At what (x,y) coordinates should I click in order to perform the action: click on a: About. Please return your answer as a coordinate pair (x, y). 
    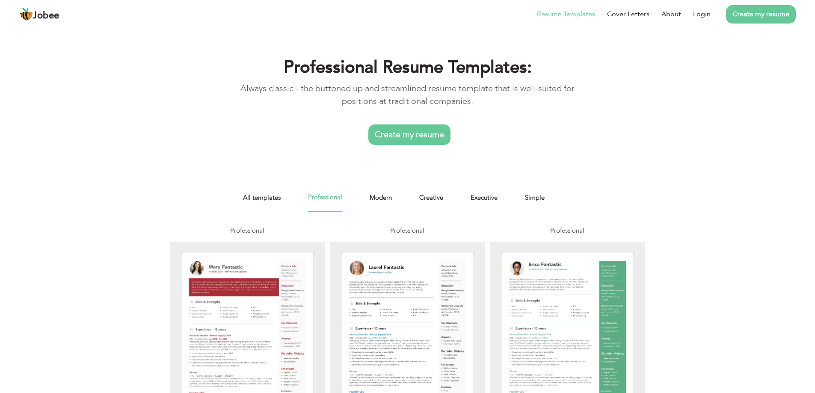
    Looking at the image, I should click on (672, 14).